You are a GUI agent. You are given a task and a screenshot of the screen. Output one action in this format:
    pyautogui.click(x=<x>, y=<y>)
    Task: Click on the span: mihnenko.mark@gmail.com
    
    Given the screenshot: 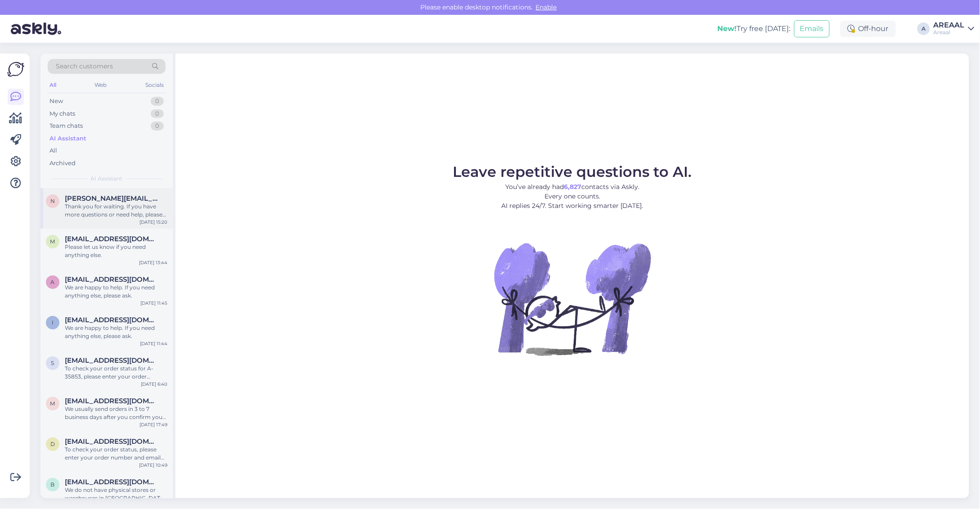 What is the action you would take?
    pyautogui.click(x=112, y=239)
    